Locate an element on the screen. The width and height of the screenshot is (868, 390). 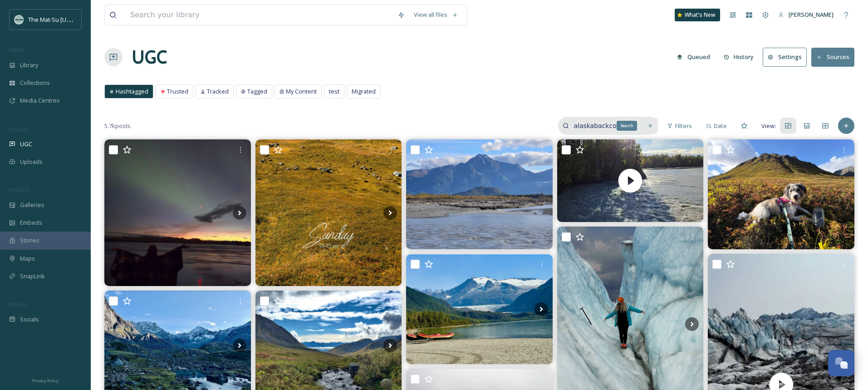
input: Search is located at coordinates (603, 126).